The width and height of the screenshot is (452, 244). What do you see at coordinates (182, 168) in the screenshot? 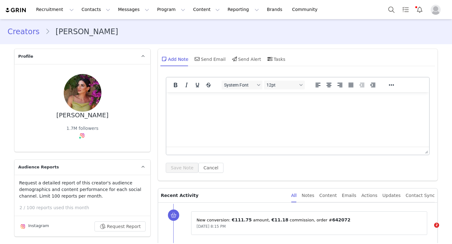
I see `button: Save Note` at bounding box center [182, 168].